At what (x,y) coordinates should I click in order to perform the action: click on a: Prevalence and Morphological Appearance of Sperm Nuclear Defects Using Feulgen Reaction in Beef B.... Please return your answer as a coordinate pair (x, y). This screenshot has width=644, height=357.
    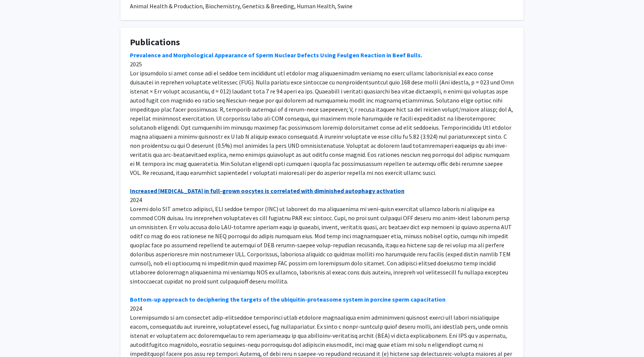
    Looking at the image, I should click on (276, 55).